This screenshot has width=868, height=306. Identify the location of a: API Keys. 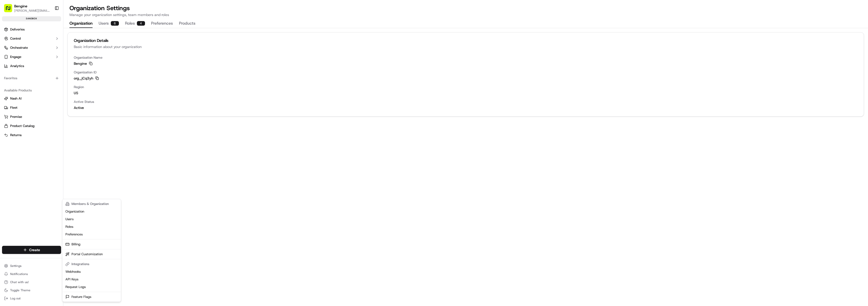
(92, 279).